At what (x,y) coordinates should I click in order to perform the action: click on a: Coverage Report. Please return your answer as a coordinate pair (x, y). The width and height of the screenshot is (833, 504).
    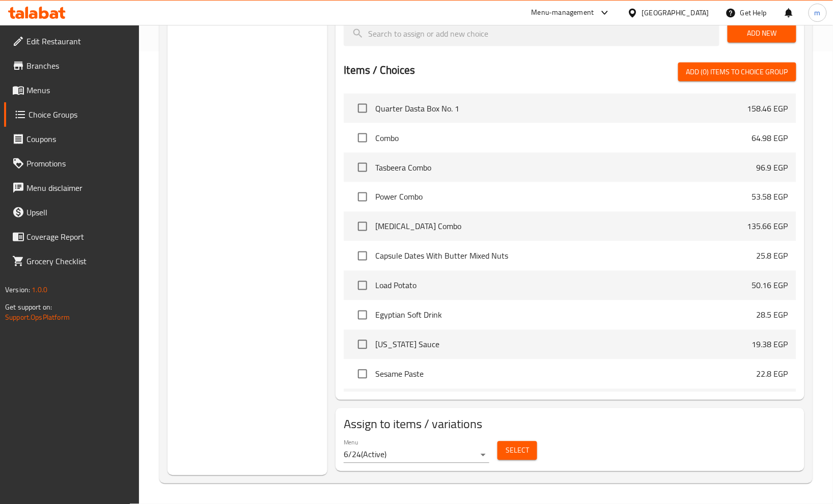
    Looking at the image, I should click on (72, 237).